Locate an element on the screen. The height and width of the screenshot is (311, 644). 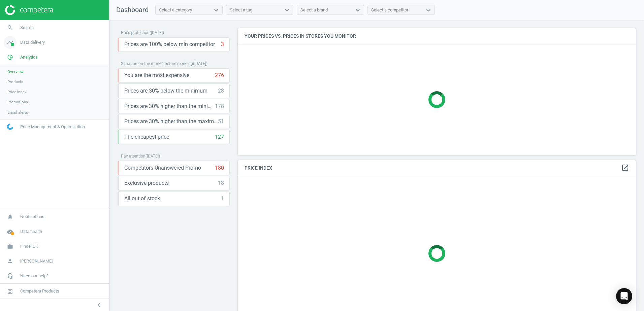
i: headset_mic is located at coordinates (10, 276).